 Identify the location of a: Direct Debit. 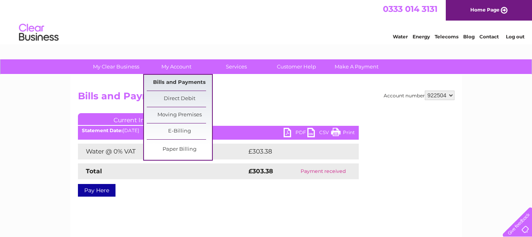
(179, 99).